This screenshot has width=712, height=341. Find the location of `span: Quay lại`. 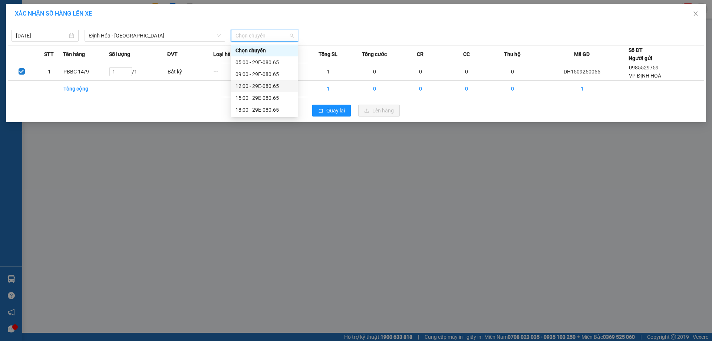

span: Quay lại is located at coordinates (336, 110).